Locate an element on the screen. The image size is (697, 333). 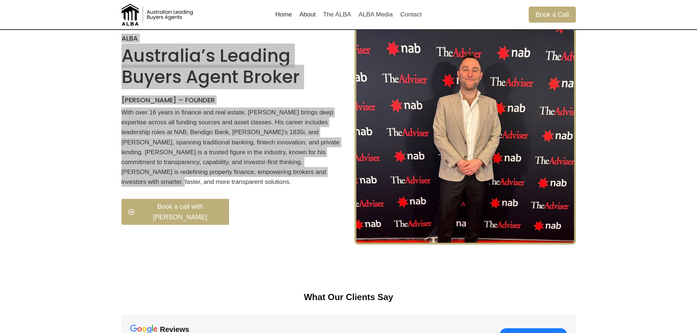
a: Contact is located at coordinates (411, 15).